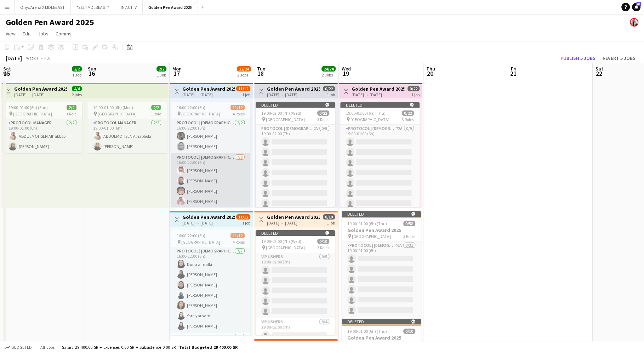  I want to click on span: Budgeted, so click(22, 348).